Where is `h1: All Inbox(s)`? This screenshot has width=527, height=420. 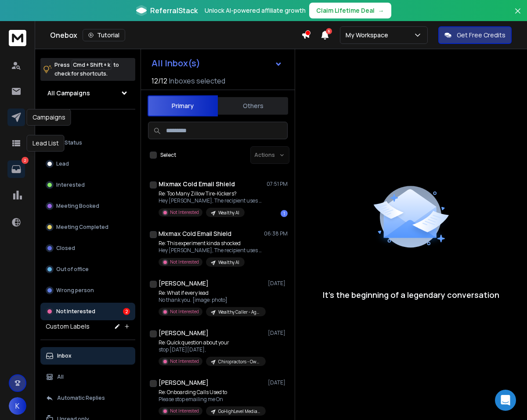 h1: All Inbox(s) is located at coordinates (176, 63).